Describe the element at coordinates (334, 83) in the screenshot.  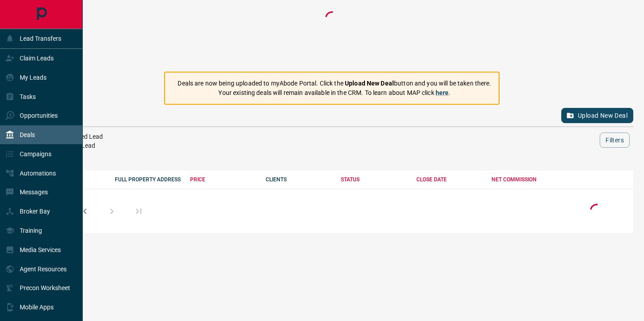
I see `p: Deals are now being uploaded to myAbode Portal. Click the button and you will be taken there.` at that location.